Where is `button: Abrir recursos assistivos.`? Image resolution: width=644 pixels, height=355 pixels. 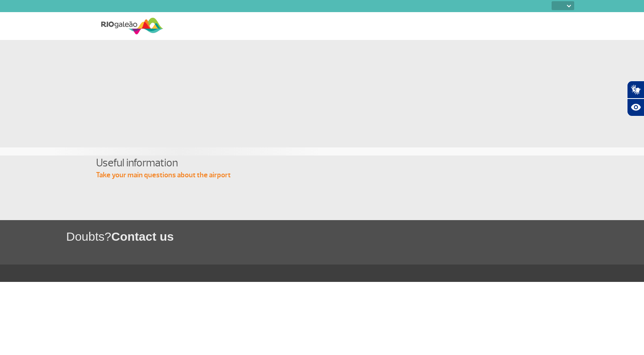
button: Abrir recursos assistivos. is located at coordinates (635, 108).